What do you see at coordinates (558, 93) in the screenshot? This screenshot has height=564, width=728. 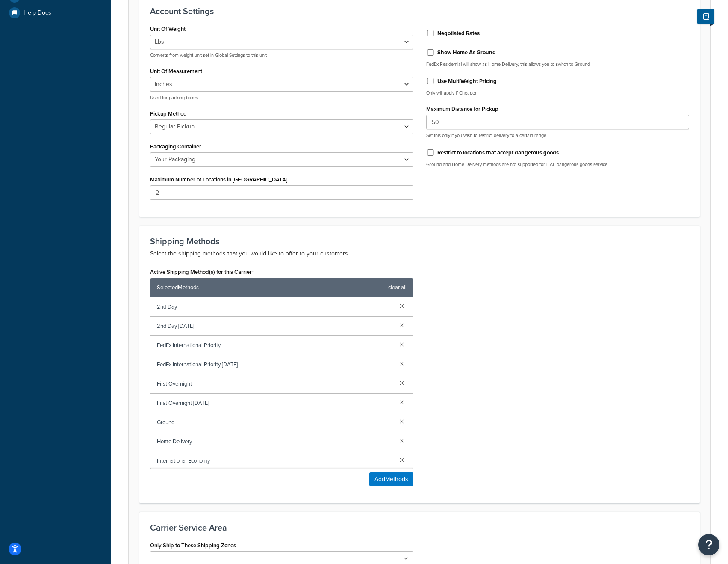 I see `p: Only will apply if Cheaper` at bounding box center [558, 93].